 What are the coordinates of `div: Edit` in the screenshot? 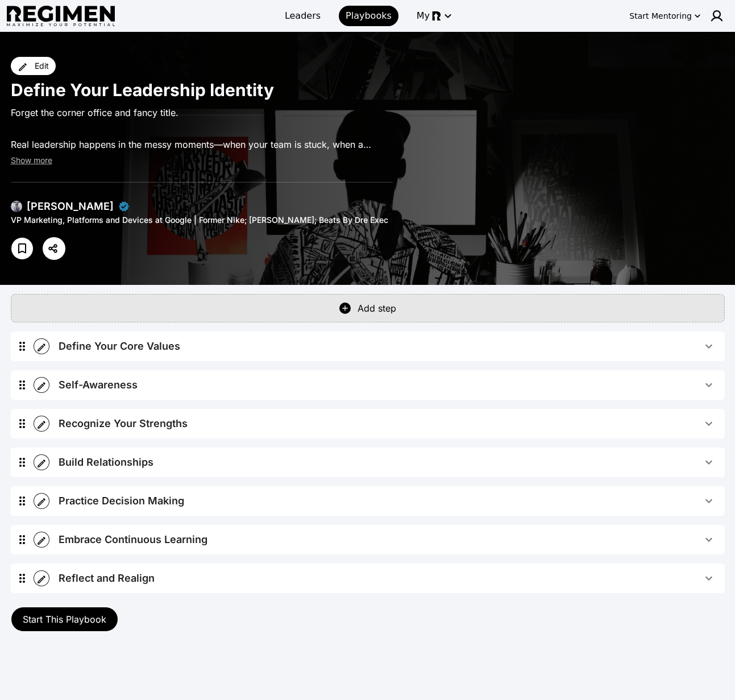 It's located at (41, 66).